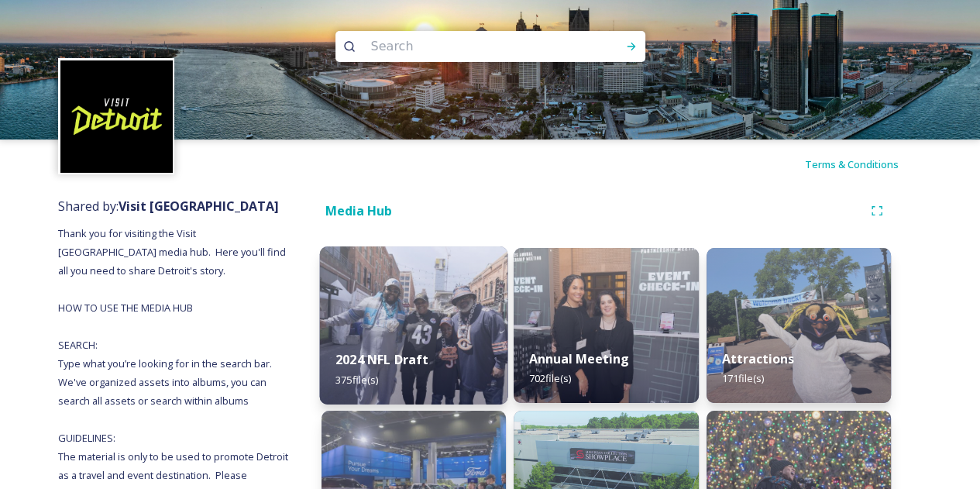 The height and width of the screenshot is (489, 980). Describe the element at coordinates (357, 379) in the screenshot. I see `span: 375 file(s)` at that location.